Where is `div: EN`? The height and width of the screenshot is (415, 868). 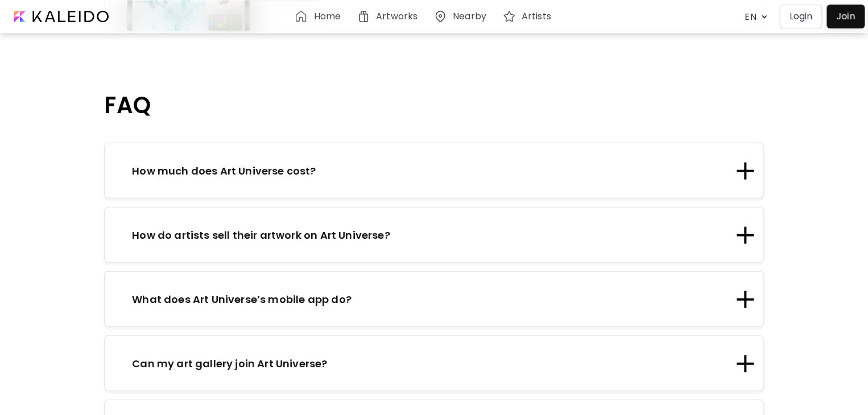
div: EN is located at coordinates (749, 17).